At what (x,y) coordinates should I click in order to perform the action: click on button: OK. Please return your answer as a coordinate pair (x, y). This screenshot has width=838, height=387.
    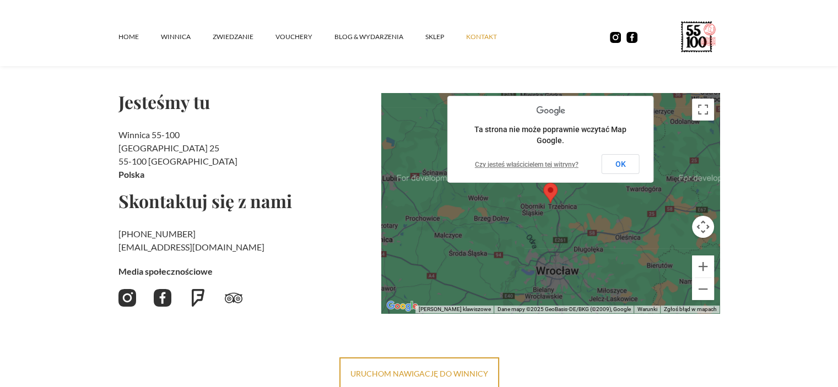
    Looking at the image, I should click on (621, 164).